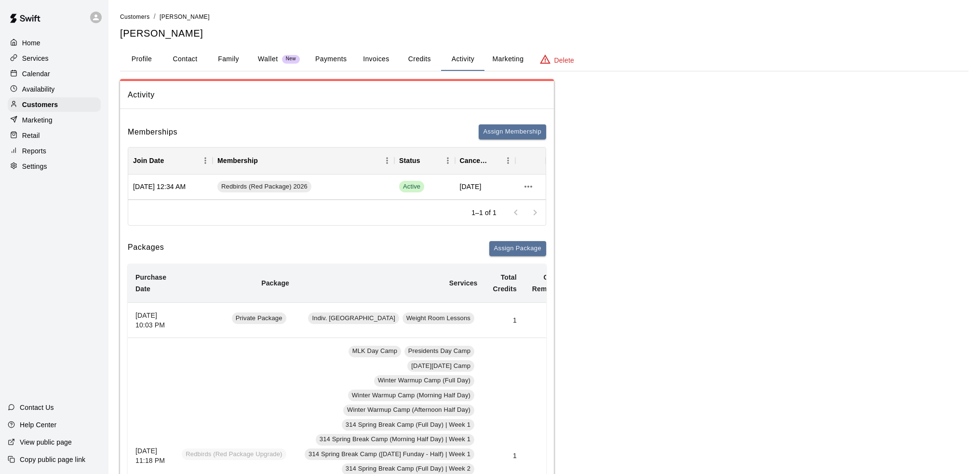 The image size is (980, 474). I want to click on a: Marketing, so click(54, 120).